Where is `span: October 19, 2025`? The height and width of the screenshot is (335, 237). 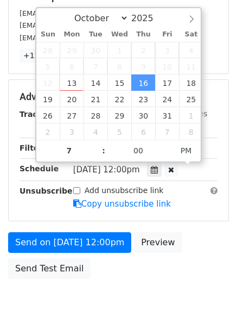
span: October 19, 2025 is located at coordinates (48, 99).